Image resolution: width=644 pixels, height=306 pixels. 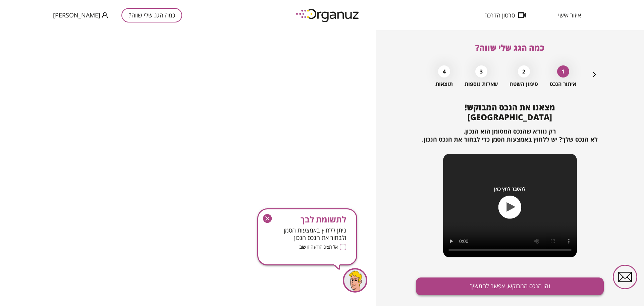 What do you see at coordinates (328, 15) in the screenshot?
I see `img: logo` at bounding box center [328, 15].